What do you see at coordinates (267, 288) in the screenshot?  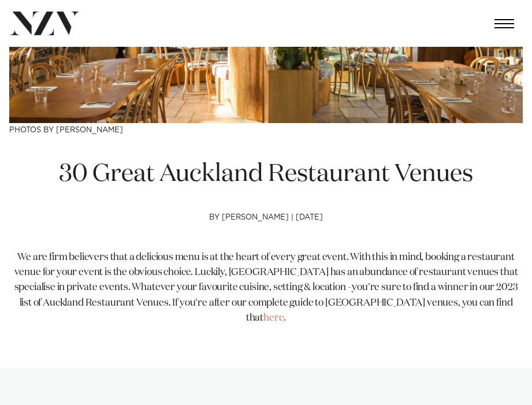 I see `span: We are firm believers that a delicious menu is at the heart of every great event. With this in mi...` at bounding box center [267, 288].